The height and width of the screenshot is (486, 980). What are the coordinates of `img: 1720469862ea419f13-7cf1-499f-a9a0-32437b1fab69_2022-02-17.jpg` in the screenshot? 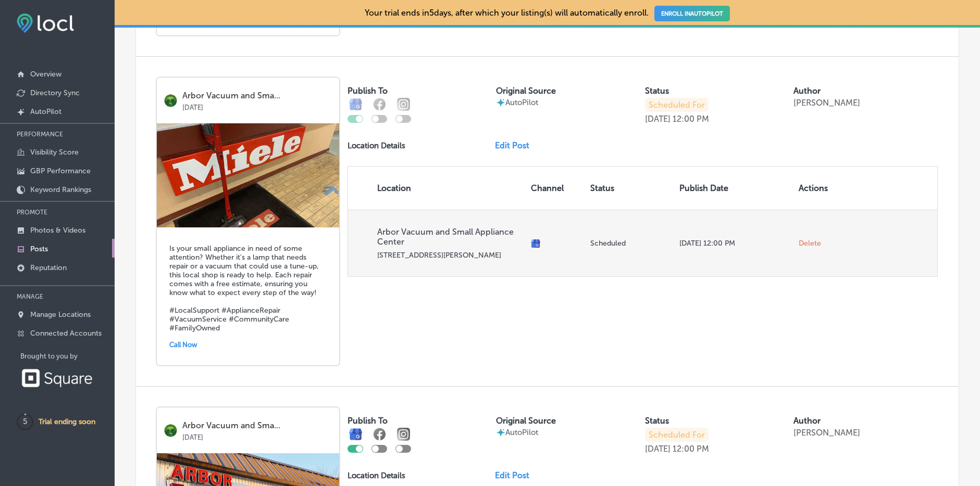 It's located at (248, 176).